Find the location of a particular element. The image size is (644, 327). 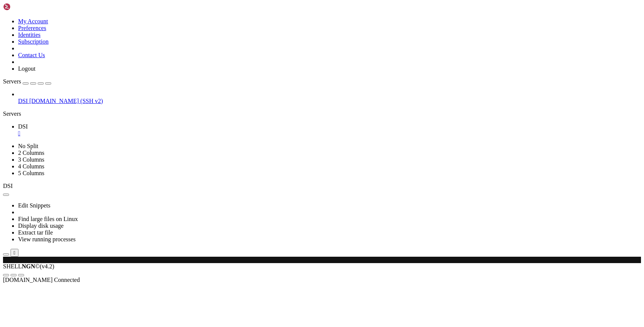

a: Logout is located at coordinates (27, 68).